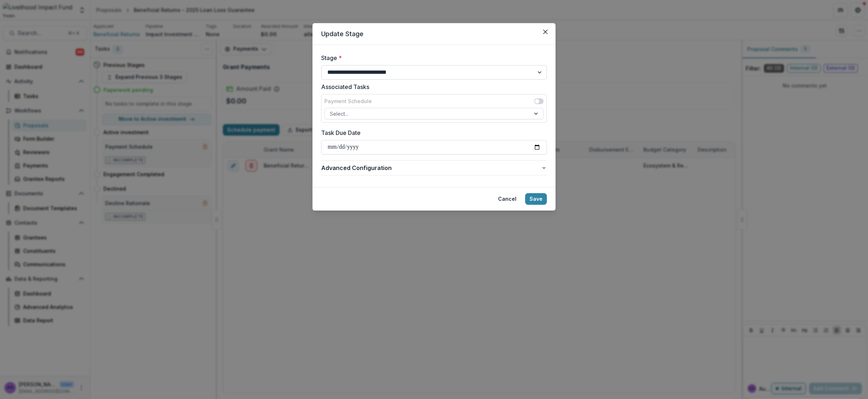 Image resolution: width=868 pixels, height=399 pixels. Describe the element at coordinates (432, 133) in the screenshot. I see `label: Task Due Date` at that location.